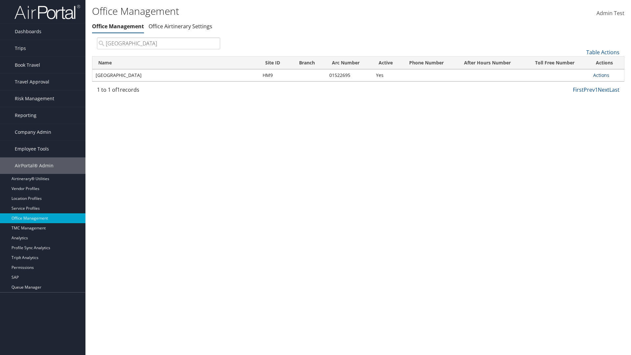 The width and height of the screenshot is (631, 355). Describe the element at coordinates (118, 90) in the screenshot. I see `span: 1` at that location.